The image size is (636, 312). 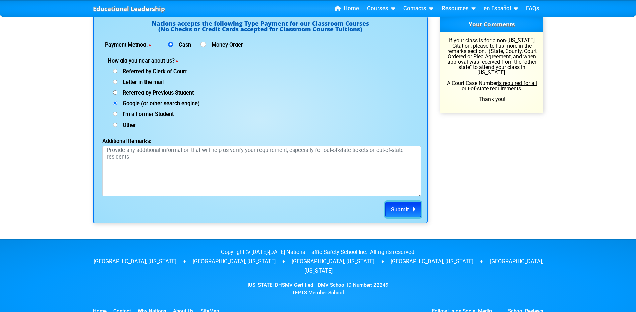 What do you see at coordinates (491, 24) in the screenshot?
I see `h3: Your Comments` at bounding box center [491, 24].